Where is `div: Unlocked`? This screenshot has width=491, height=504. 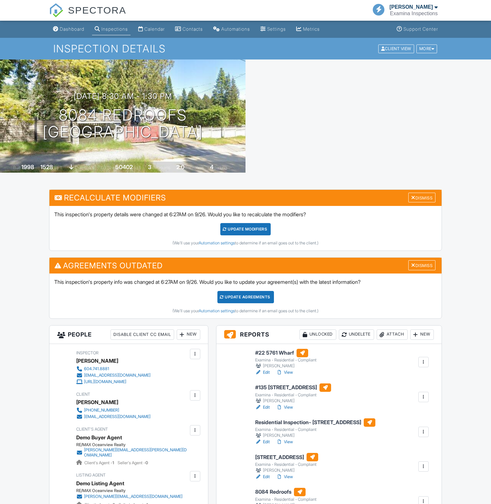 div: Unlocked is located at coordinates (318, 334).